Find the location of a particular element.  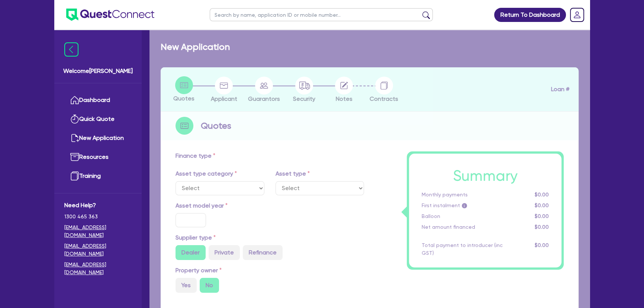

img: quest-connect-logo-blue is located at coordinates (110, 15).